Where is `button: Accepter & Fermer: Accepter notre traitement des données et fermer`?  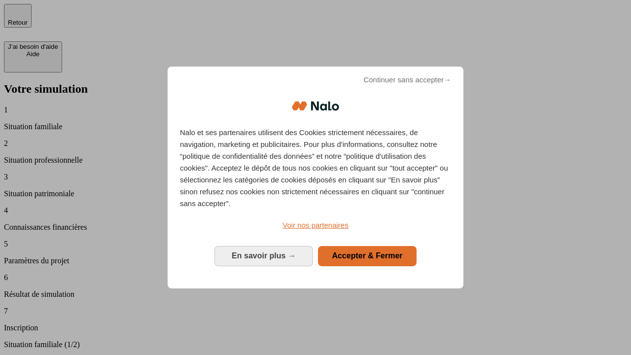 button: Accepter & Fermer: Accepter notre traitement des données et fermer is located at coordinates (367, 256).